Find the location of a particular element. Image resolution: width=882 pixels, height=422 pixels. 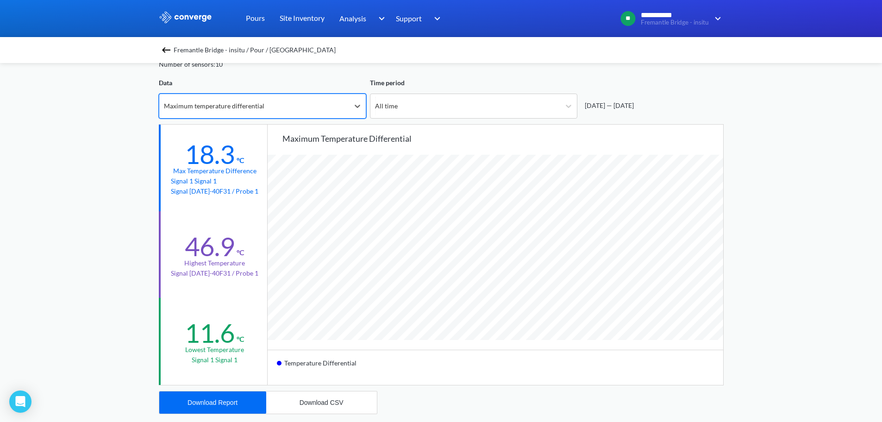

span: Support is located at coordinates (409, 18).